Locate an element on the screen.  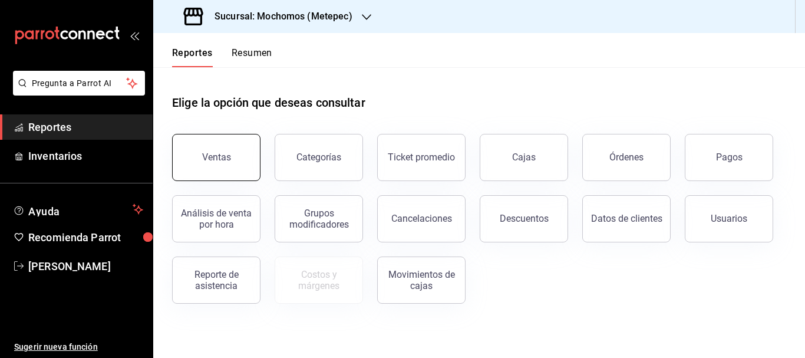
div: Descuentos is located at coordinates (524, 218).